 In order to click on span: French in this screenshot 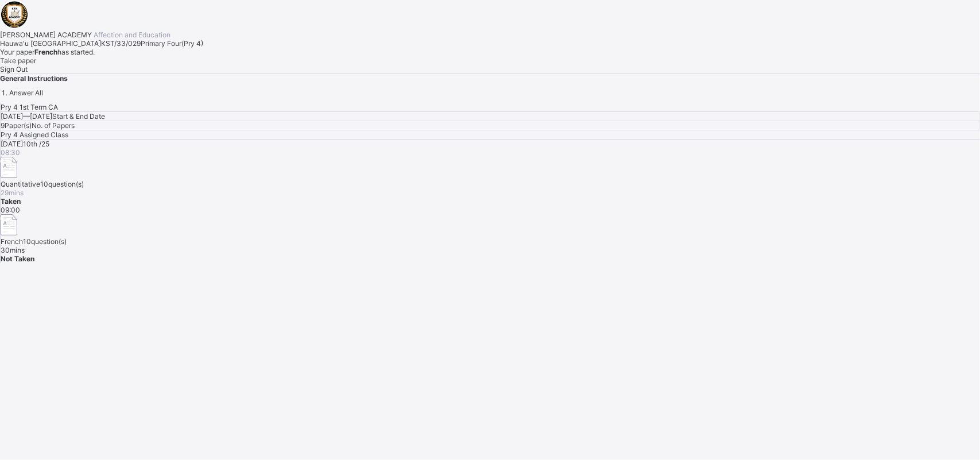, I will do `click(11, 242)`.